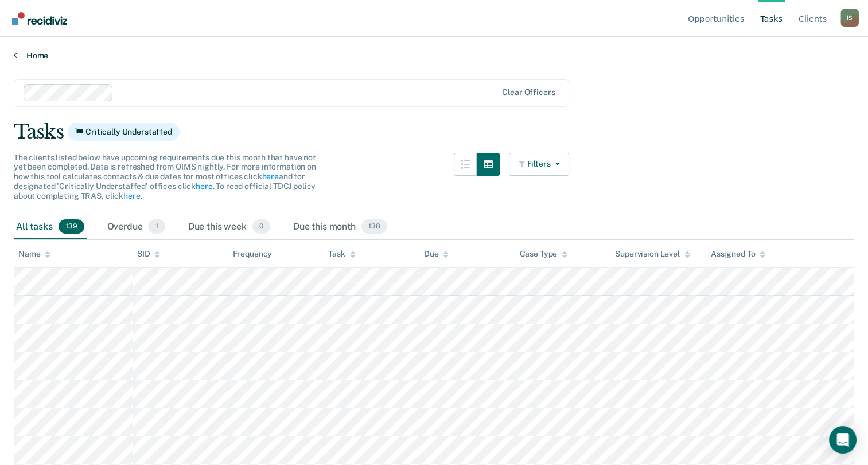 This screenshot has height=465, width=868. Describe the element at coordinates (528, 92) in the screenshot. I see `div: Clear officers` at that location.